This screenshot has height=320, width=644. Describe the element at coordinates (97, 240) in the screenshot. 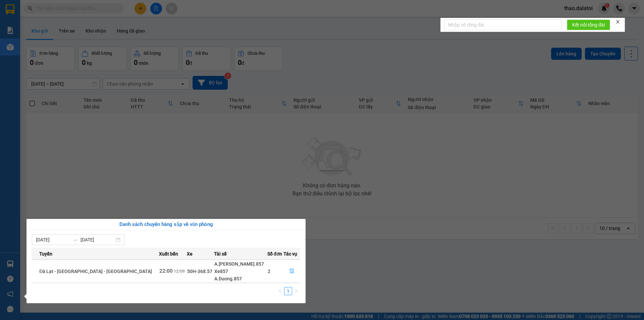

I see `input: Đến ngày` at that location.